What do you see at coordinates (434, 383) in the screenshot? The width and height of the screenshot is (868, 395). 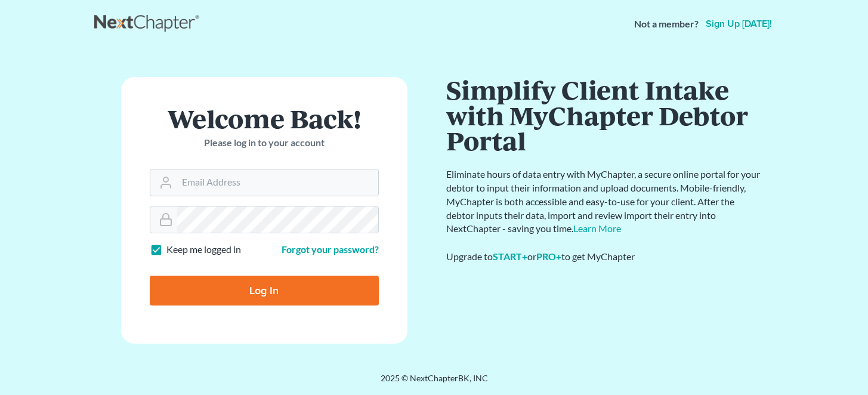 I see `div: 2025 © NextChapterBK, INC` at bounding box center [434, 383].